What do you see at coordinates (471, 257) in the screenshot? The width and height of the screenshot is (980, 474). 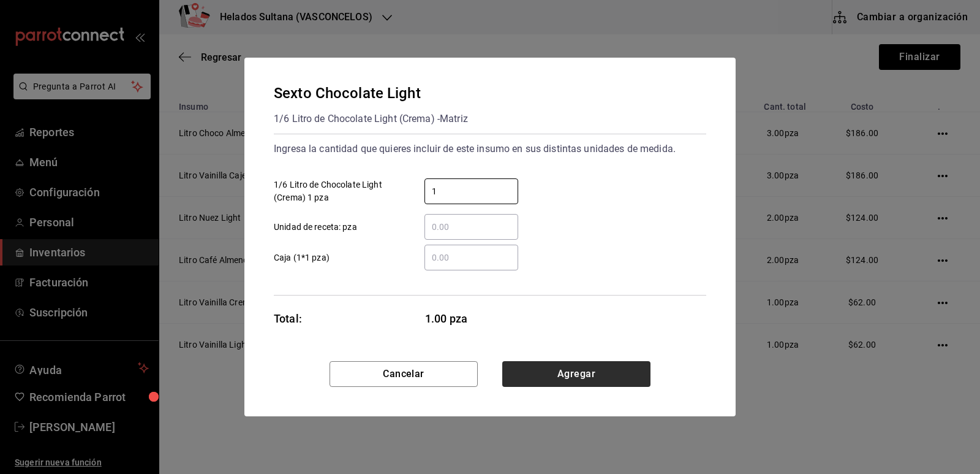 I see `input: Caja (1*1 pza)` at bounding box center [471, 257].